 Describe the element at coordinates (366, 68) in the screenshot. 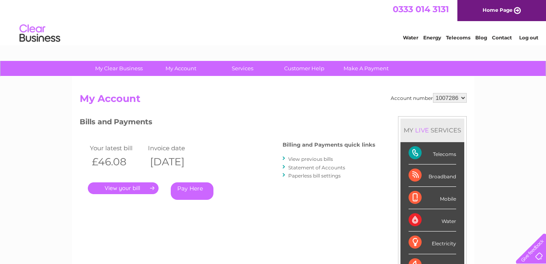

I see `a: Make A Payment` at that location.